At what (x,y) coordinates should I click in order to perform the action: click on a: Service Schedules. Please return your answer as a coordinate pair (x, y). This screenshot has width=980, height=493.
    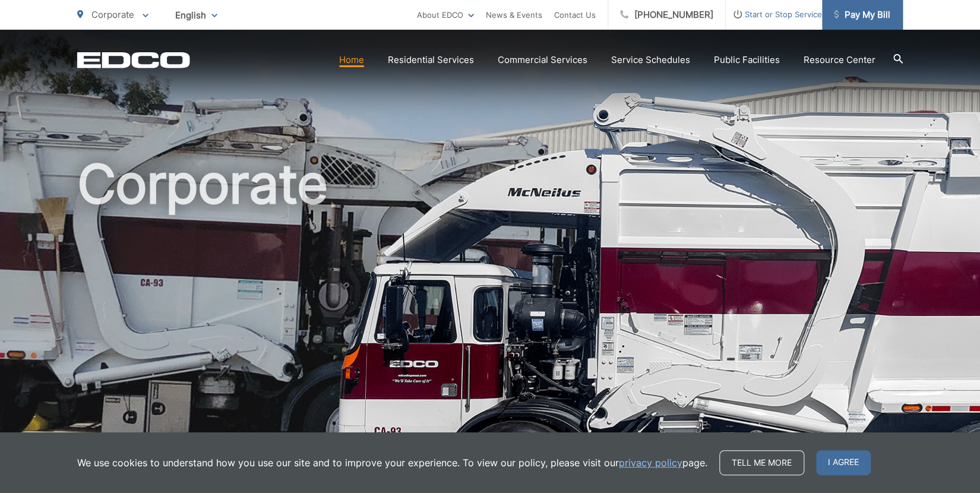
    Looking at the image, I should click on (650, 60).